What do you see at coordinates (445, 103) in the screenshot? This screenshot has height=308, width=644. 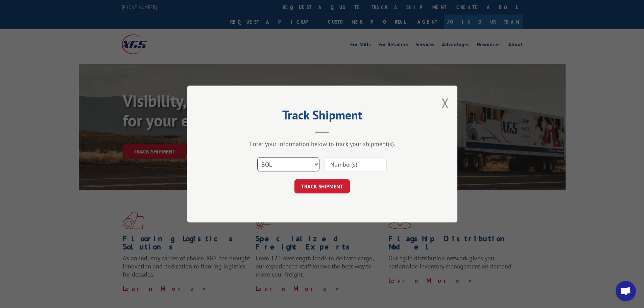 I see `button: Close modal` at bounding box center [445, 103].